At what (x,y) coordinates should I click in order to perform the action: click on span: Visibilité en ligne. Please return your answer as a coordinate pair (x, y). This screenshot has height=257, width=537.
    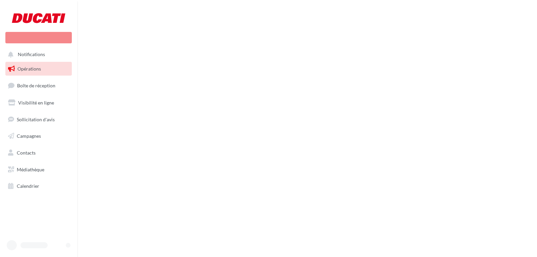
    Looking at the image, I should click on (36, 102).